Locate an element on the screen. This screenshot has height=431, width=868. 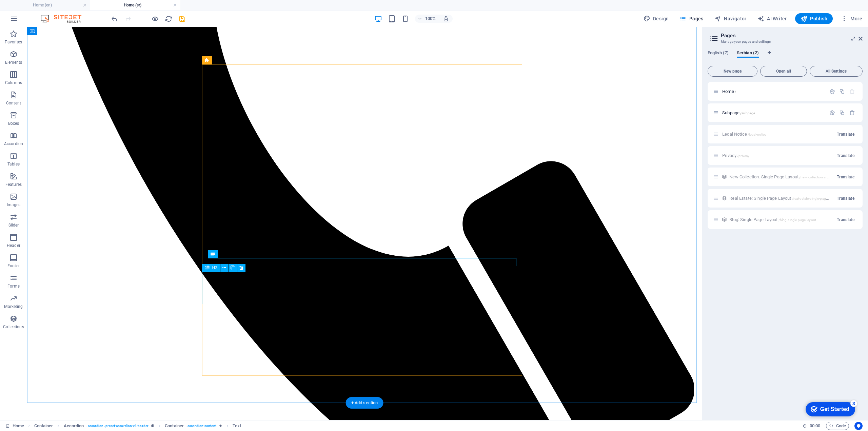
span: Open all is located at coordinates (784, 71).